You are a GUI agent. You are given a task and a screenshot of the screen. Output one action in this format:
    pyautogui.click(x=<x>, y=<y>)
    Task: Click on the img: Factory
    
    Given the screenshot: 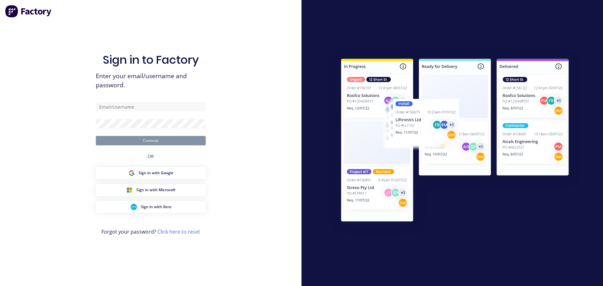 What is the action you would take?
    pyautogui.click(x=29, y=11)
    